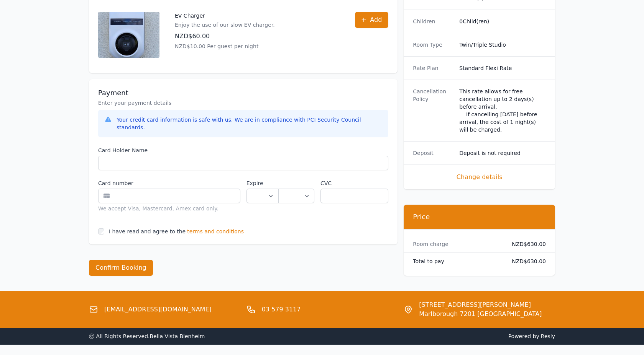  I want to click on button: Confirm Booking, so click(121, 268).